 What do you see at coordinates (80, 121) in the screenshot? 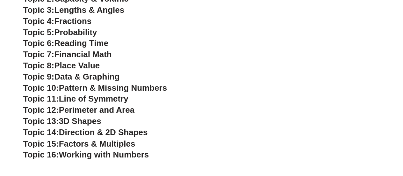
I see `span: 3D Shapes` at bounding box center [80, 121].